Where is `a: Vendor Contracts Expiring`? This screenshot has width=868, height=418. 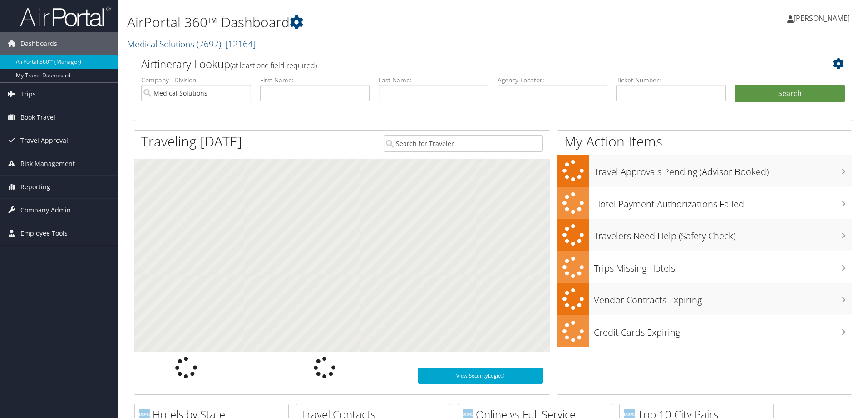
a: Vendor Contracts Expiring is located at coordinates (705, 298).